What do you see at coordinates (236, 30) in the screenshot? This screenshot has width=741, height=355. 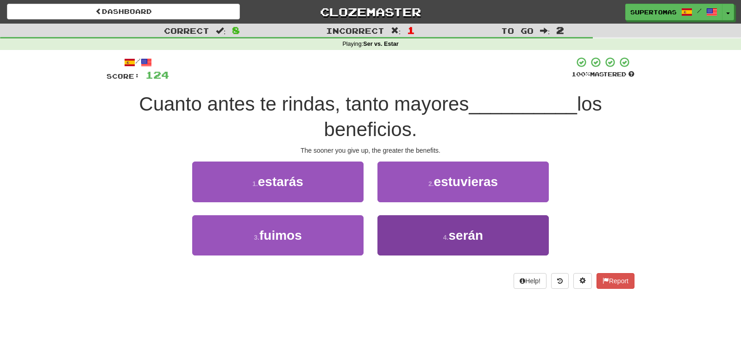 I see `span: 8` at bounding box center [236, 30].